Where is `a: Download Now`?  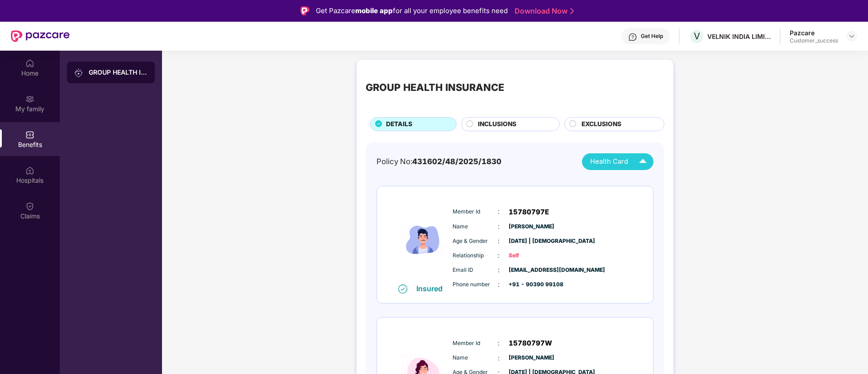 a: Download Now is located at coordinates (542, 11).